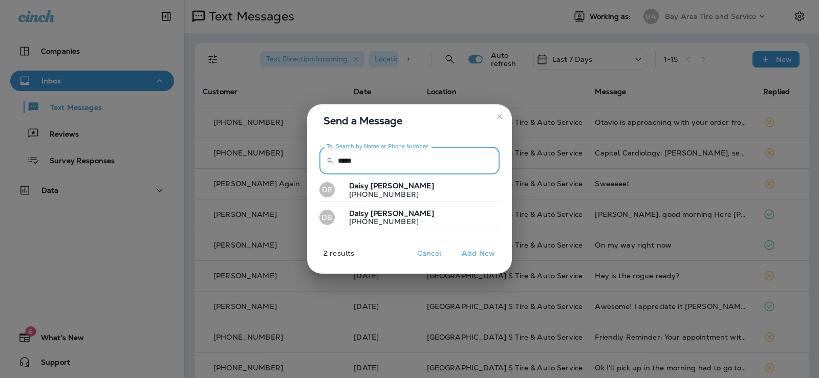 The width and height of the screenshot is (819, 378). I want to click on span: Send a Message, so click(412, 121).